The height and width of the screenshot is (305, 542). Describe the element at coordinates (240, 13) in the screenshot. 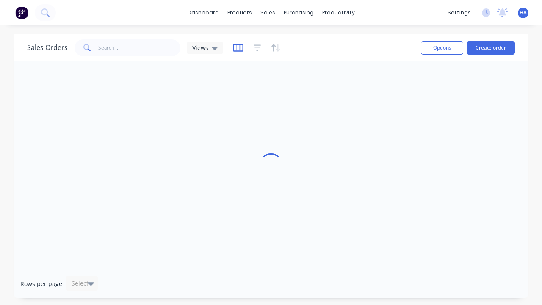

I see `div: products` at that location.